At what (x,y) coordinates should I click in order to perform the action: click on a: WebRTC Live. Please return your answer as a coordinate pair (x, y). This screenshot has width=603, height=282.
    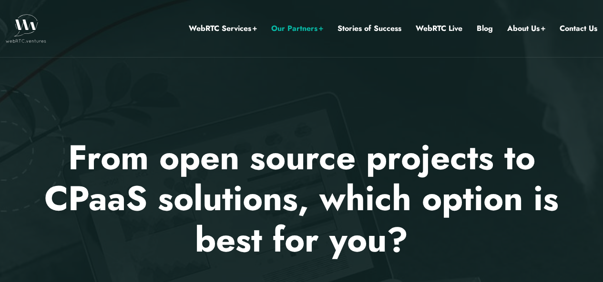
    Looking at the image, I should click on (439, 29).